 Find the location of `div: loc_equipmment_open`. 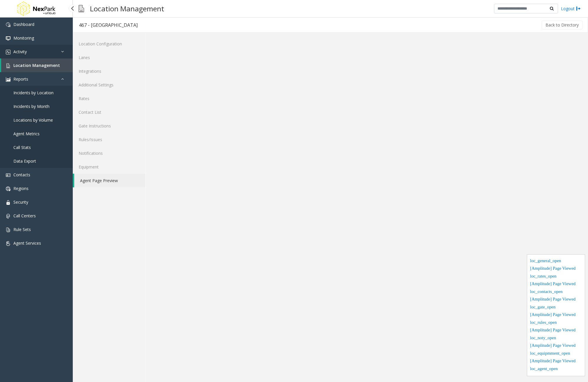

div: loc_equipmment_open is located at coordinates (556, 354).